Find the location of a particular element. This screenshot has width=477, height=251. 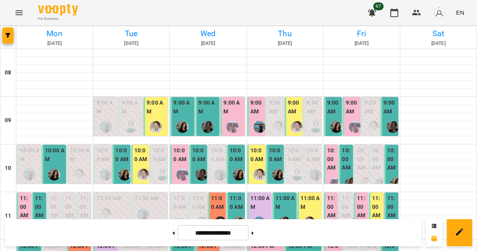

h6: Wed is located at coordinates (208, 33).